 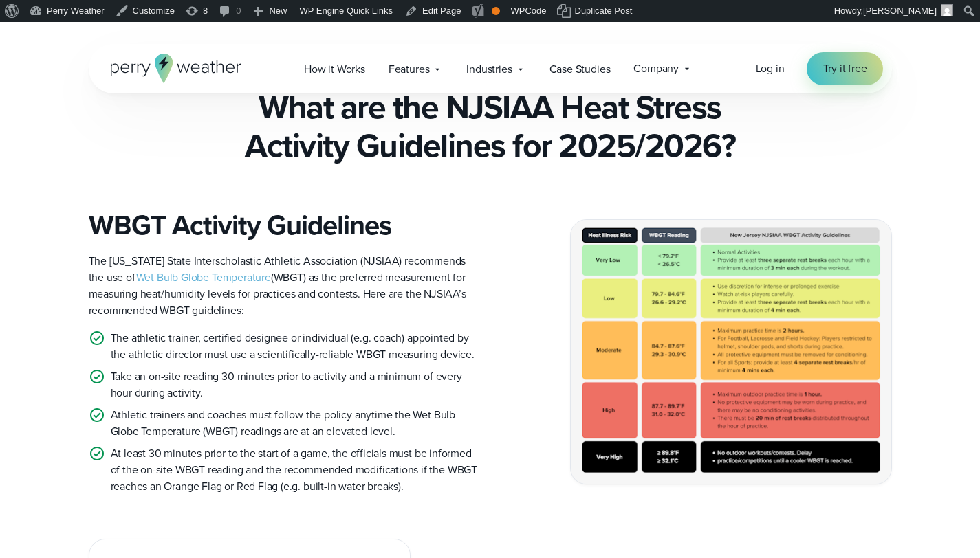 What do you see at coordinates (203, 277) in the screenshot?
I see `a: Wet Bulb Globe Temperature` at bounding box center [203, 277].